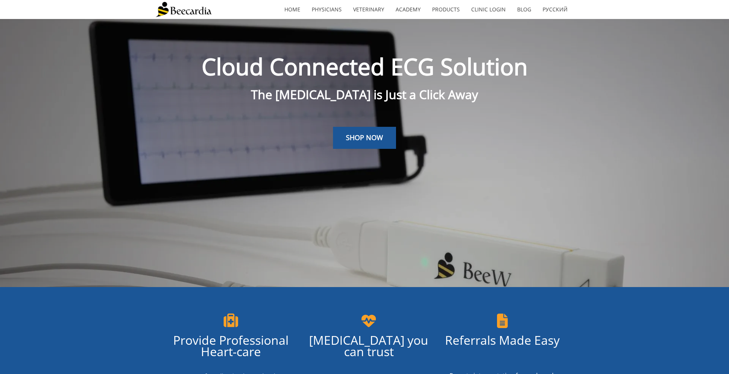 This screenshot has width=729, height=374. Describe the element at coordinates (502, 340) in the screenshot. I see `span: Referrals Made Easy` at that location.